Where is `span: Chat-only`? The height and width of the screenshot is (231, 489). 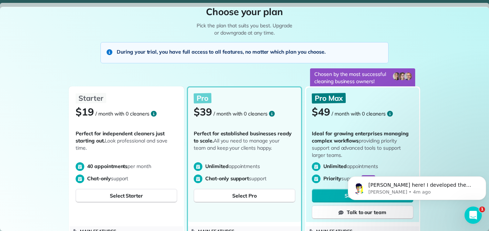
span: Chat-only is located at coordinates (99, 179).